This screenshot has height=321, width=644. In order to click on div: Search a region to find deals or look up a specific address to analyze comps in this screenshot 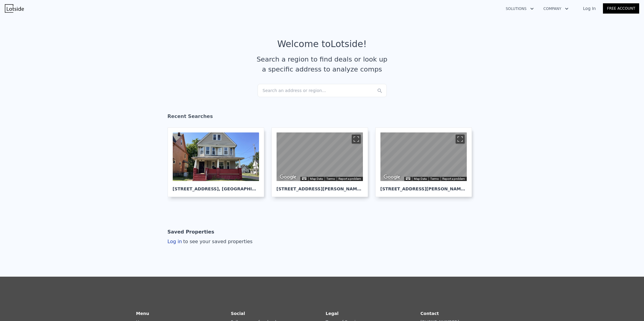, I will do `click(322, 64)`.